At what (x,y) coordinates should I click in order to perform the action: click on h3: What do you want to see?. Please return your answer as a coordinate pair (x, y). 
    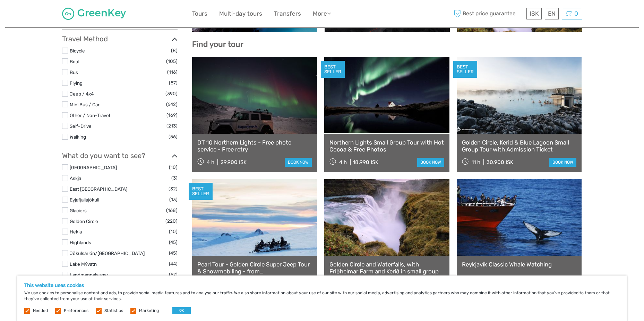
    Looking at the image, I should click on (120, 156).